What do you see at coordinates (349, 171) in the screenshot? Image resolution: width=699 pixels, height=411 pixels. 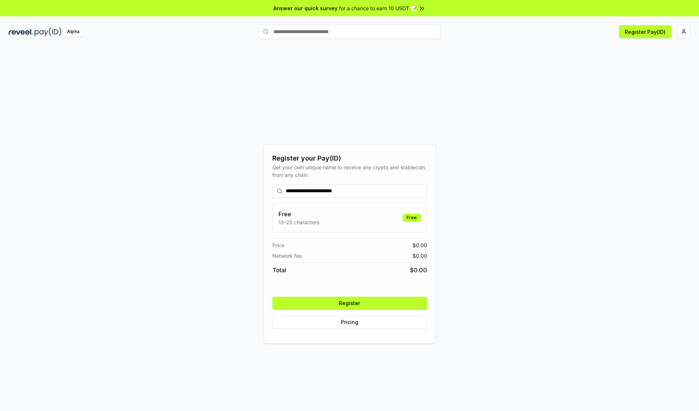 I see `div: Get your own unique name to receive any crypto and stablecoin, from any chain` at bounding box center [349, 171].